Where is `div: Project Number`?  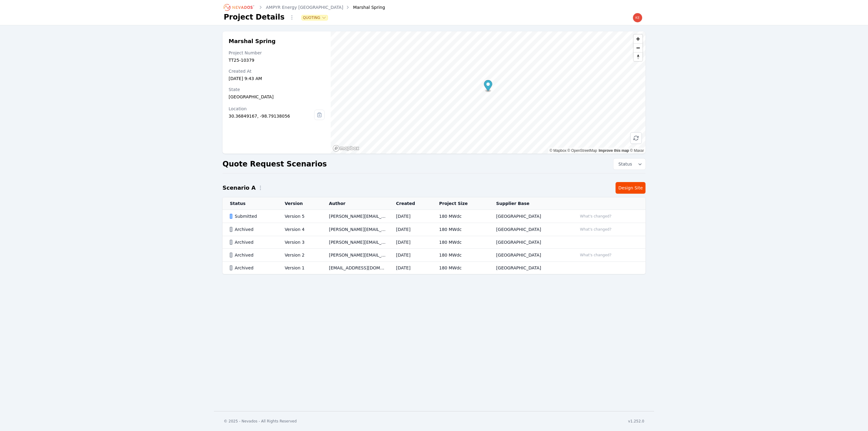
div: Project Number is located at coordinates (277, 53).